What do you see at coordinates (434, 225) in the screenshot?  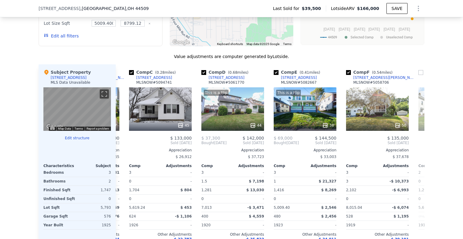 I see `div: 1917` at bounding box center [434, 225].